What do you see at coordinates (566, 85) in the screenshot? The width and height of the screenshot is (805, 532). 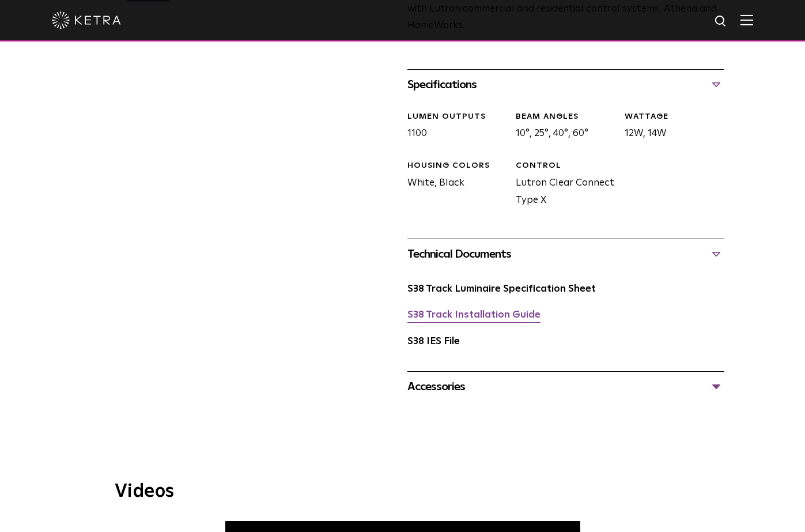 I see `div: Specifications` at bounding box center [566, 85].